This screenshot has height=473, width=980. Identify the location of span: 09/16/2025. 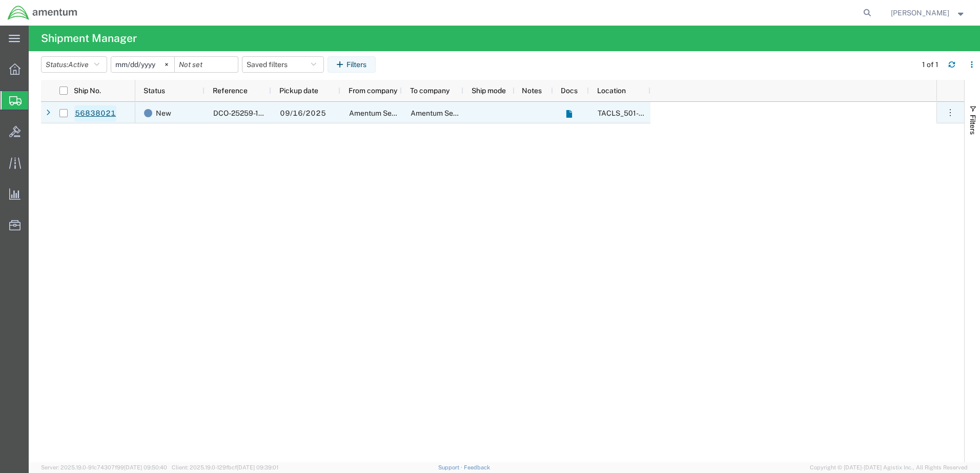
(303, 113).